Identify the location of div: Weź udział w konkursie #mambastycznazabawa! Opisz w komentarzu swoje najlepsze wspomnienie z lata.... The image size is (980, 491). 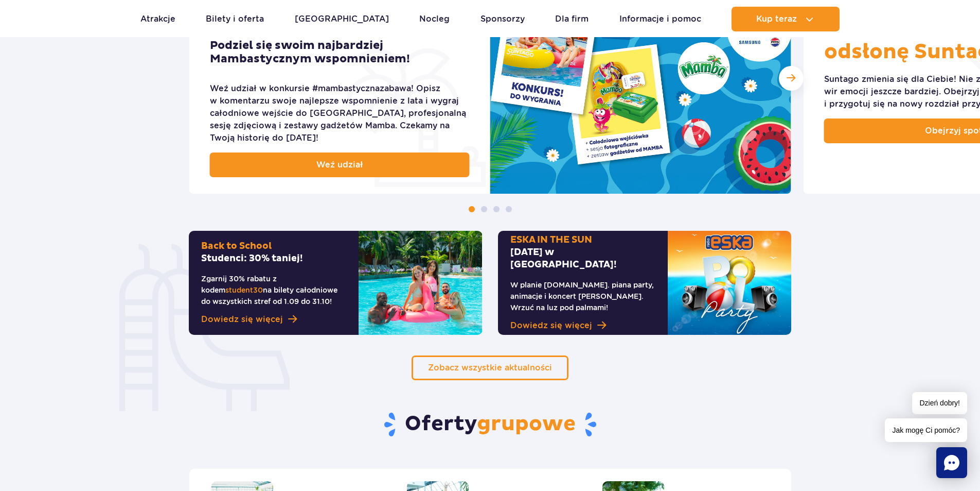
(340, 113).